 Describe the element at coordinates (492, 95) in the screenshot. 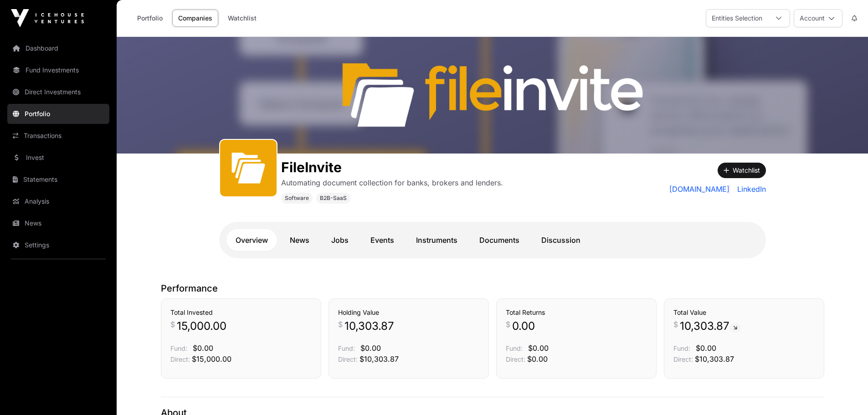

I see `img: FileInvite` at that location.